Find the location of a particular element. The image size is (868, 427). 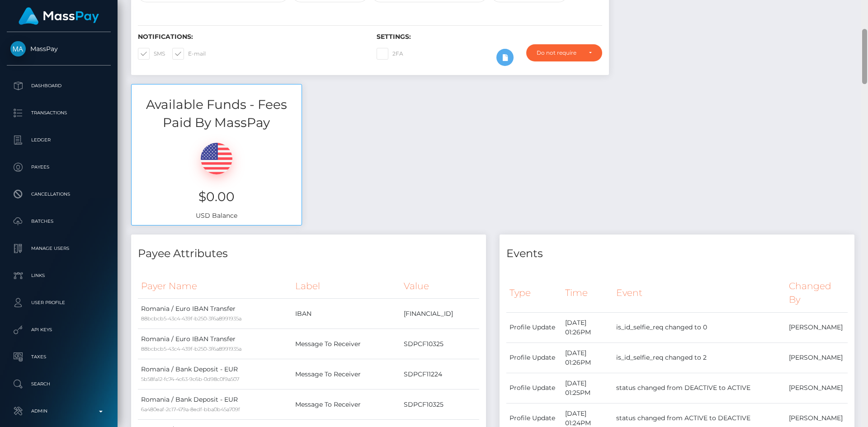

a: Search is located at coordinates (59, 384).